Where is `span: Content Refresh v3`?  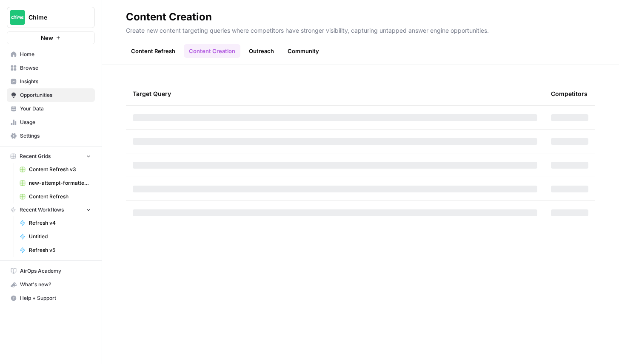
span: Content Refresh v3 is located at coordinates (60, 170).